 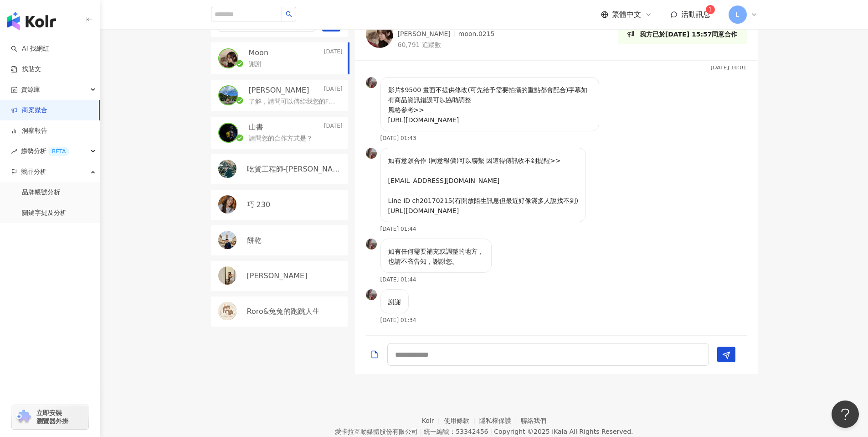 What do you see at coordinates (456, 432) in the screenshot?
I see `div: 統一編號：53342456` at bounding box center [456, 432].